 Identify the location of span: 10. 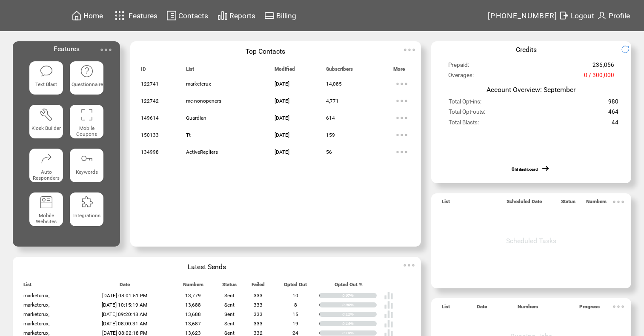
(295, 295).